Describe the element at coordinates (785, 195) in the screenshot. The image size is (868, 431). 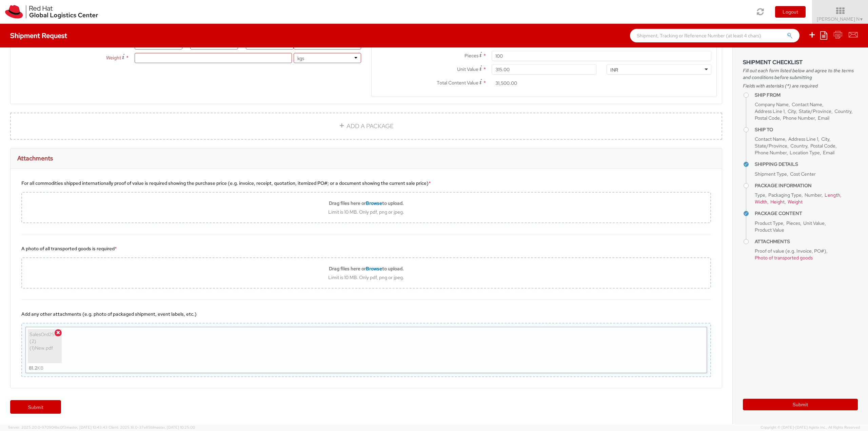
I see `span: Packaging Type` at that location.